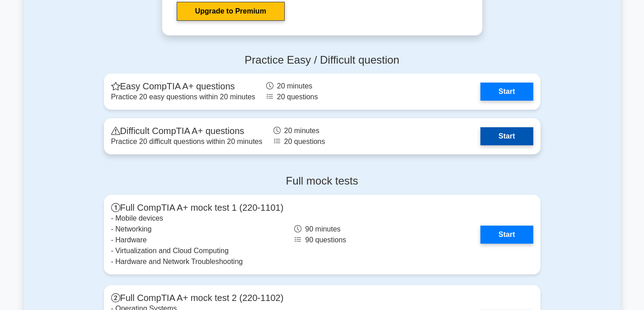 The image size is (644, 310). Describe the element at coordinates (322, 60) in the screenshot. I see `h4: Practice Easy / Difficult question` at that location.